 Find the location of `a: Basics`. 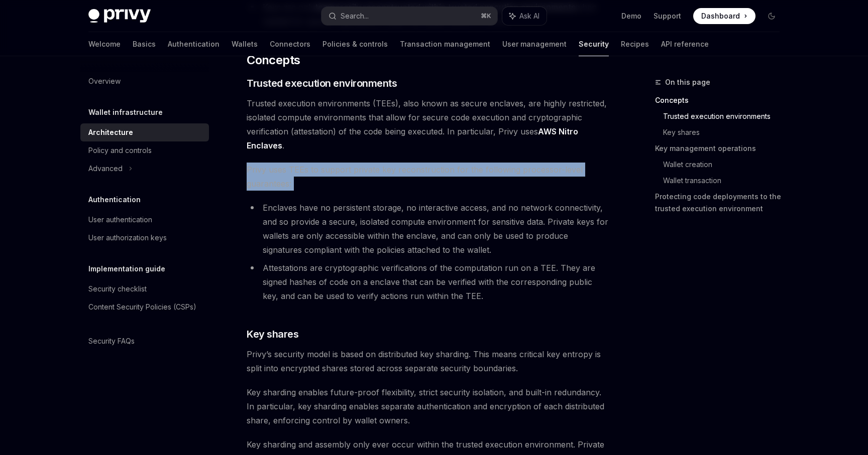

a: Basics is located at coordinates (144, 44).